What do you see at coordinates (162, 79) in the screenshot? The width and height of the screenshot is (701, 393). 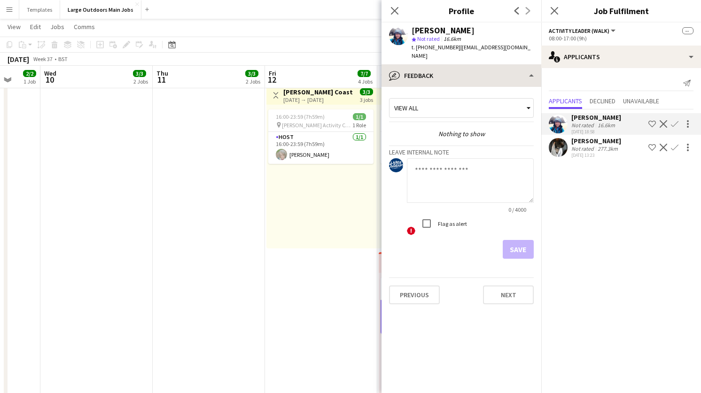 I see `span: 11` at bounding box center [162, 79].